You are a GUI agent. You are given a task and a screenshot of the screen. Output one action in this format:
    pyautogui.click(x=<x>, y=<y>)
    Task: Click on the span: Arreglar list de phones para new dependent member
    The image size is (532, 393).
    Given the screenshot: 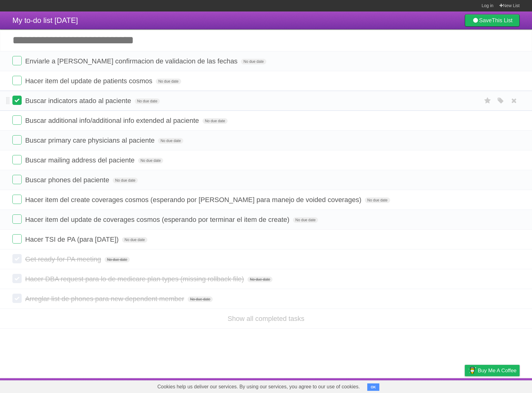 What is the action you would take?
    pyautogui.click(x=105, y=299)
    